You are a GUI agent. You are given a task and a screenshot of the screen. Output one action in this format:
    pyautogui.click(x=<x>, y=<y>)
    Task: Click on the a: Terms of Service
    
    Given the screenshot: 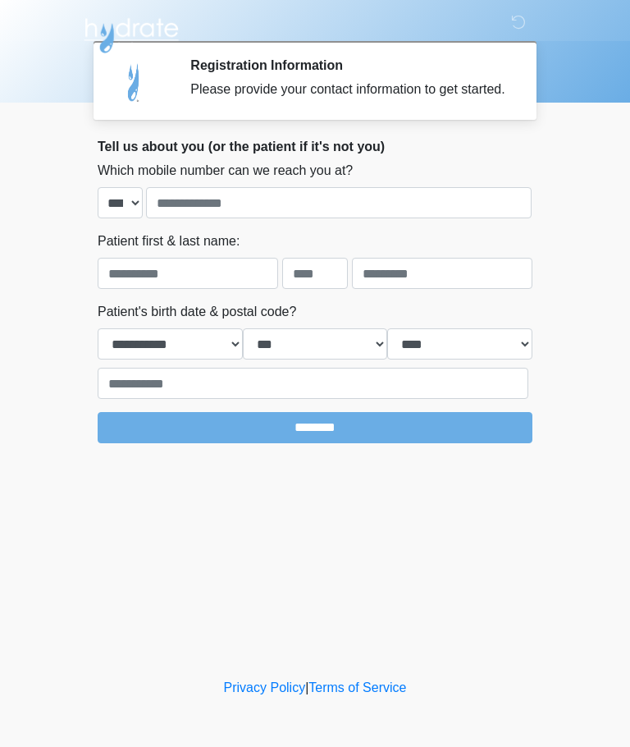 What is the action you would take?
    pyautogui.click(x=357, y=687)
    